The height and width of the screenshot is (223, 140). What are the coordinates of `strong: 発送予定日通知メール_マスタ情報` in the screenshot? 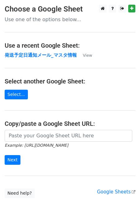 It's located at (41, 55).